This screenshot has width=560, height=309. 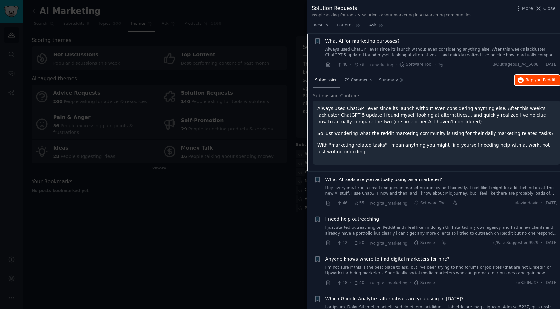 What do you see at coordinates (537, 80) in the screenshot?
I see `button: Replyon Reddit` at bounding box center [537, 80].